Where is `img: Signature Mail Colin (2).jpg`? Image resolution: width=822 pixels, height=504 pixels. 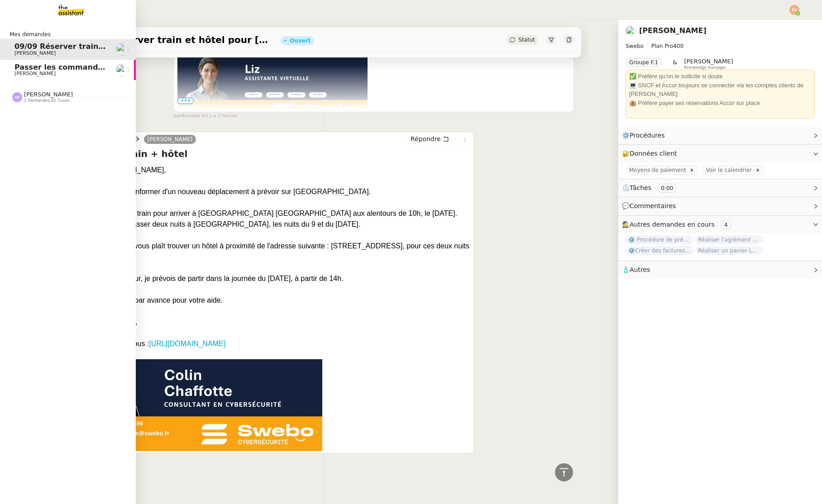 img: Signature Mail Colin (2).jpg is located at coordinates (200, 405).